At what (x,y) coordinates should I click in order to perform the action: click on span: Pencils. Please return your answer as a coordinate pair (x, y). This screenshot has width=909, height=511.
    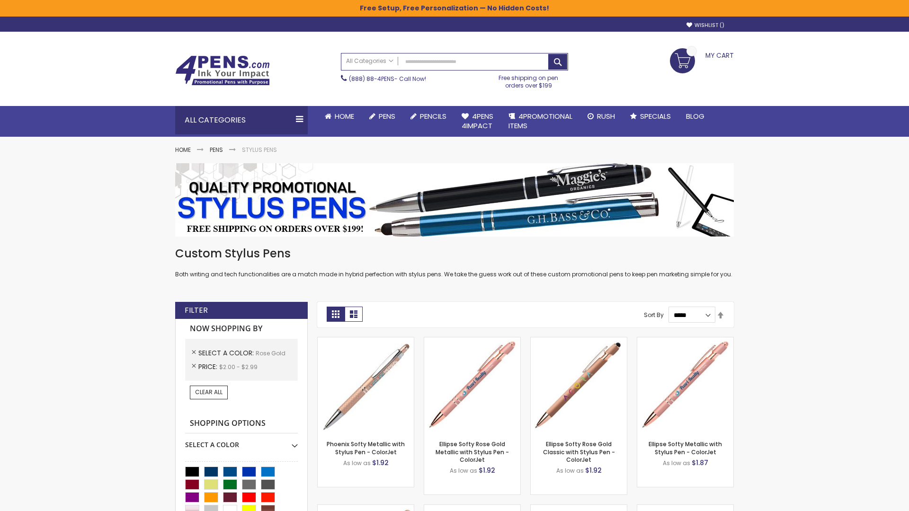
    Looking at the image, I should click on (433, 116).